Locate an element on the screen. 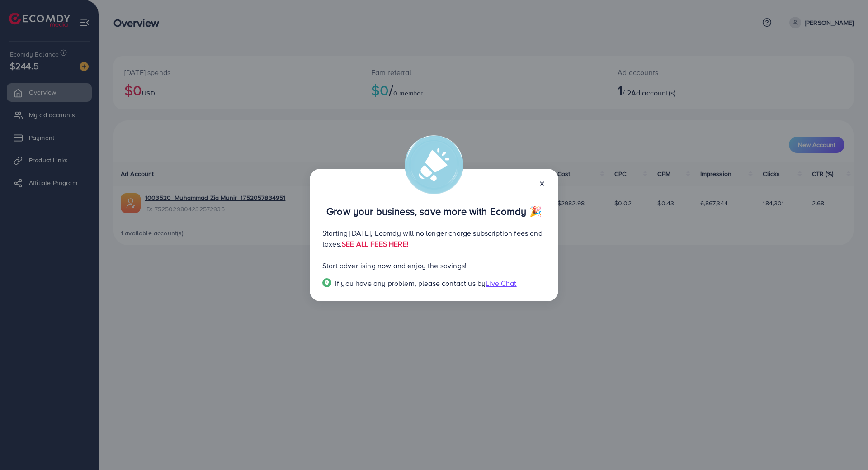 Image resolution: width=868 pixels, height=470 pixels. span: Live Chat is located at coordinates (501, 284).